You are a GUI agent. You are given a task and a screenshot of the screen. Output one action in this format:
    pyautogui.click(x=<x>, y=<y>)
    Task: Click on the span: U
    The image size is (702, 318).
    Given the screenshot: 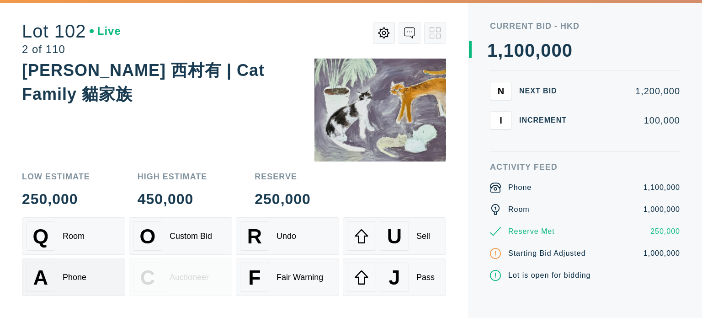 What is the action you would take?
    pyautogui.click(x=394, y=236)
    